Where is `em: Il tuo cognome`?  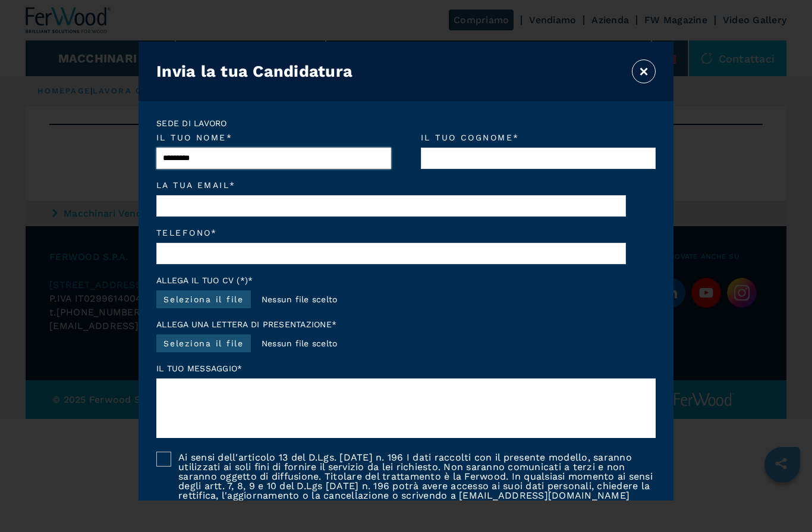 em: Il tuo cognome is located at coordinates (538, 138).